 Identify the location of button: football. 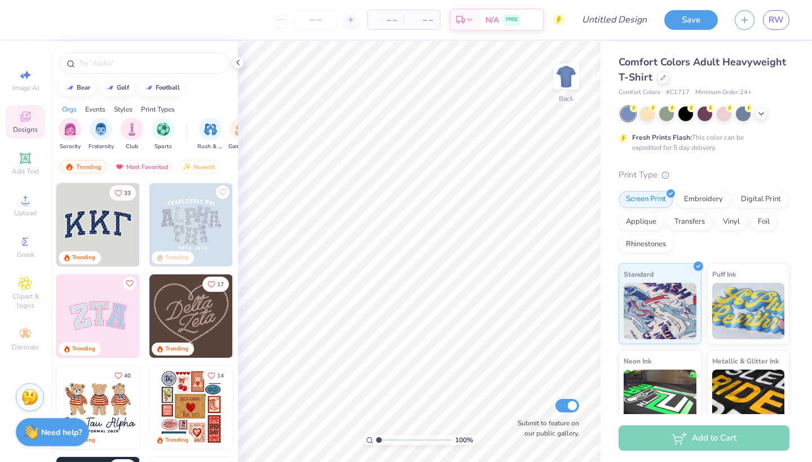
(161, 88).